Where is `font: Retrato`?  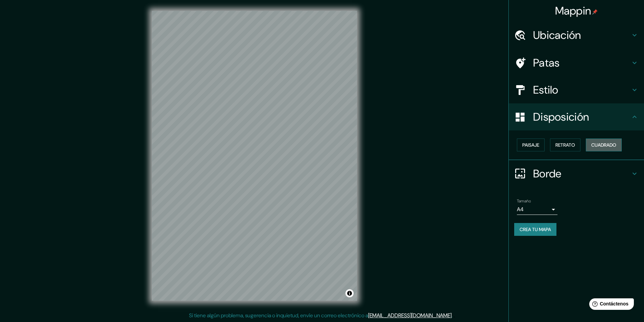
font: Retrato is located at coordinates (565, 145).